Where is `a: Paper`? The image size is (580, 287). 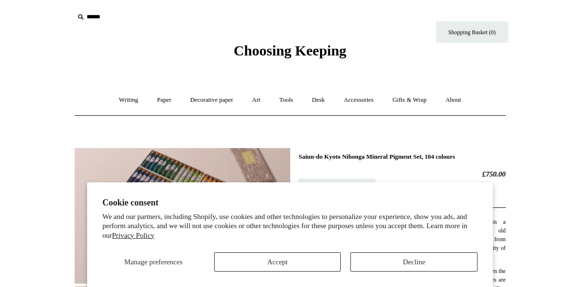
a: Paper is located at coordinates (164, 100).